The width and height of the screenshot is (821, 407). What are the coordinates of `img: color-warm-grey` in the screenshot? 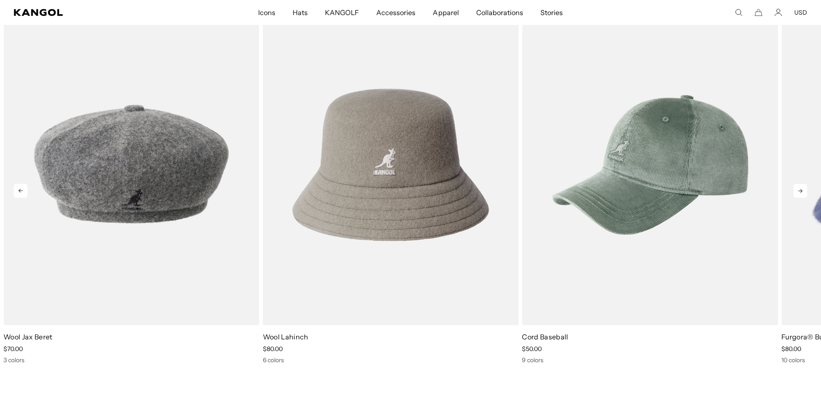 It's located at (391, 165).